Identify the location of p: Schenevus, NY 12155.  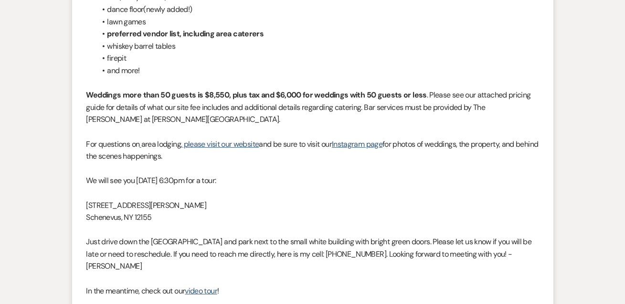
(313, 217).